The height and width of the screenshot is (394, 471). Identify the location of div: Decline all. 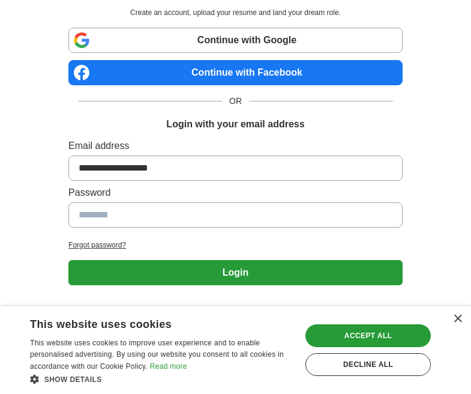
(368, 364).